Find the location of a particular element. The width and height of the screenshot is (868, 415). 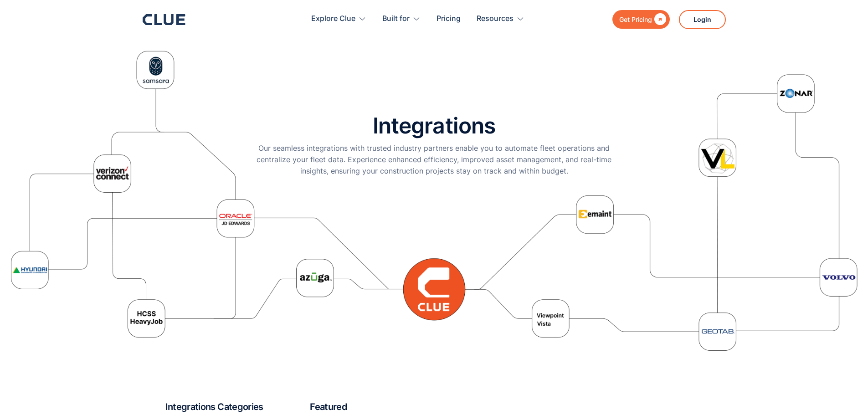

a: Pricing is located at coordinates (449, 19).